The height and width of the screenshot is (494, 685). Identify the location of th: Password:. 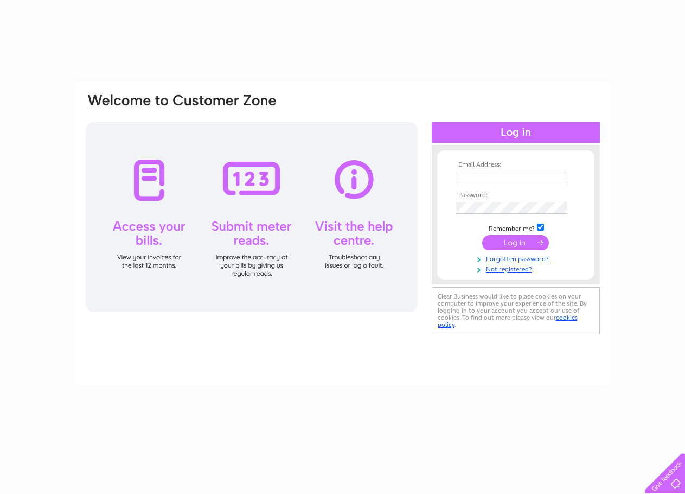
(516, 195).